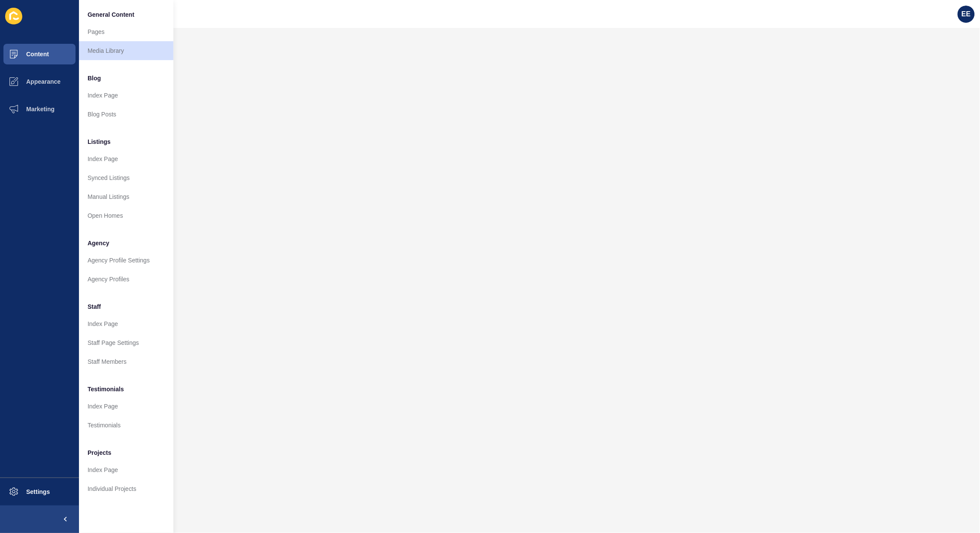 This screenshot has height=533, width=980. Describe the element at coordinates (126, 342) in the screenshot. I see `a: Staff Page Settings` at that location.